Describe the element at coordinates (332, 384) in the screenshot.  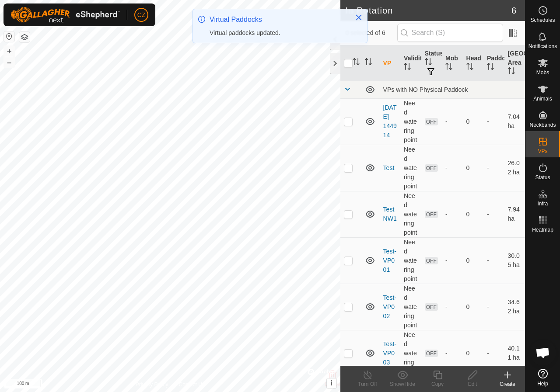
I see `button: i` at that location.